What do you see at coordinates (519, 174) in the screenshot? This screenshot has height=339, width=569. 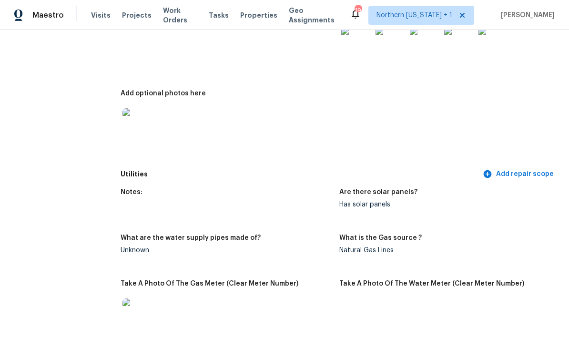 I see `button: Add repair scope` at bounding box center [519, 174].